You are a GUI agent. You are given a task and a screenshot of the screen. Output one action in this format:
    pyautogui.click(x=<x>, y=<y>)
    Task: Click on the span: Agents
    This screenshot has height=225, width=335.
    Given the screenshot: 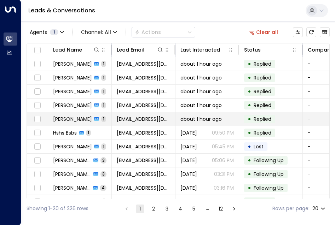 What is the action you would take?
    pyautogui.click(x=38, y=32)
    